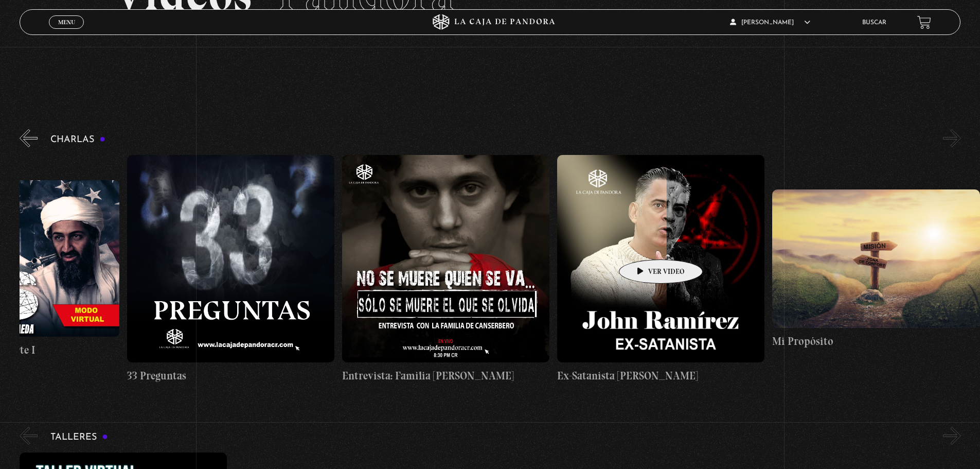 Image resolution: width=980 pixels, height=469 pixels. I want to click on h3: Talleres, so click(79, 437).